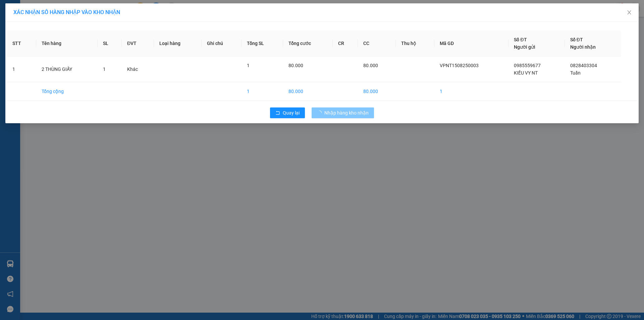 This screenshot has width=644, height=320. I want to click on span: rollback, so click(278, 113).